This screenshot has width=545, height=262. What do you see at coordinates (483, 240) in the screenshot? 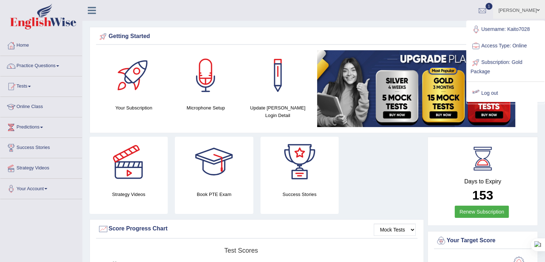
I see `div: Your Target Score` at bounding box center [483, 240].